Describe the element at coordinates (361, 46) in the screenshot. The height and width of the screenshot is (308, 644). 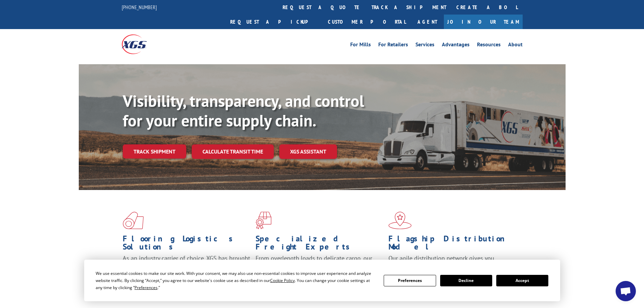
I see `a: For Mills` at that location.